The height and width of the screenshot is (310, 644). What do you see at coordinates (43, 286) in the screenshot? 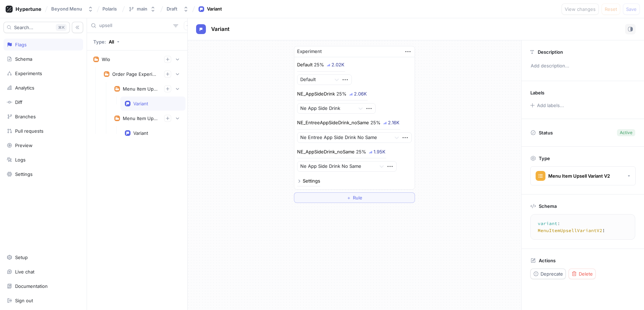
I see `a: Documentation` at bounding box center [43, 286].